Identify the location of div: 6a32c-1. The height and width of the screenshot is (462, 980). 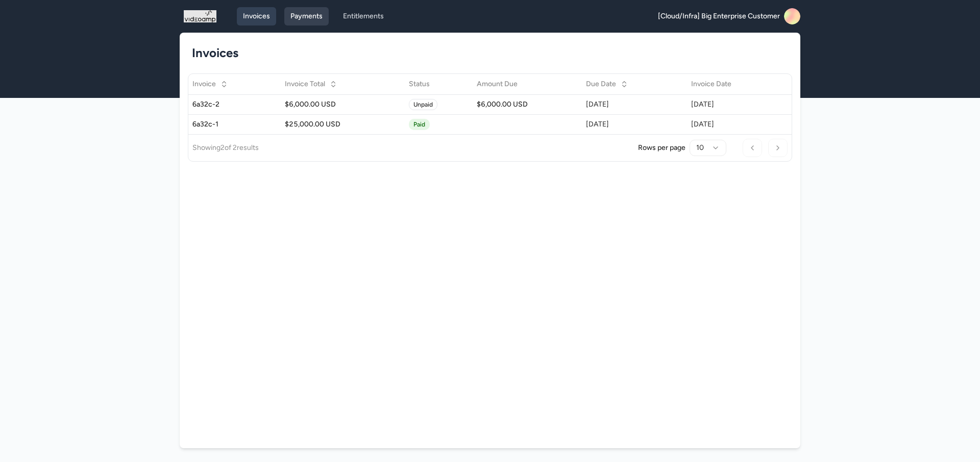
(234, 125).